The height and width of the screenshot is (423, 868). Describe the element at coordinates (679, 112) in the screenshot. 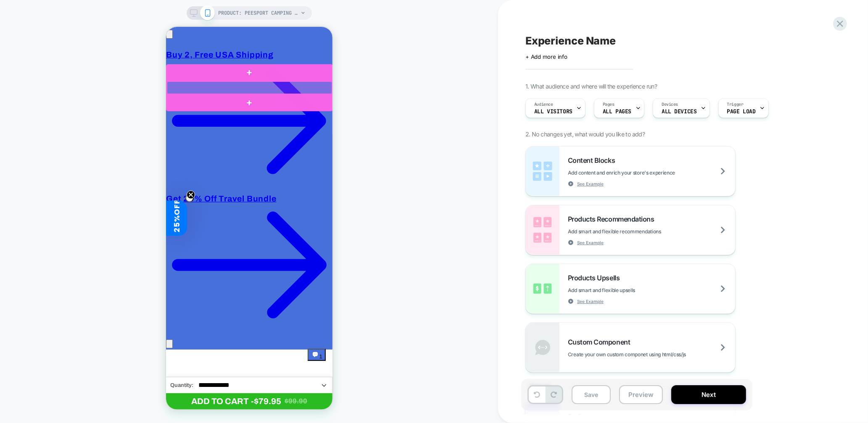

I see `span: ALL DEVICES` at that location.